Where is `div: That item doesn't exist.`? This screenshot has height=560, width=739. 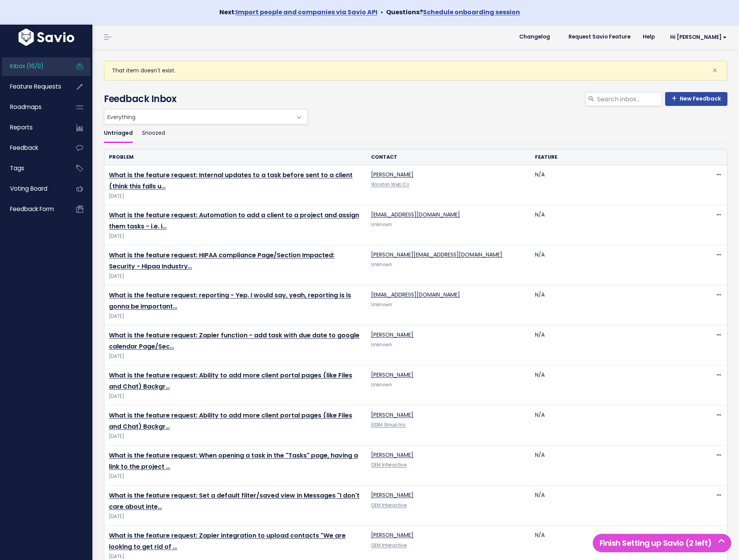 div: That item doesn't exist. is located at coordinates (416, 71).